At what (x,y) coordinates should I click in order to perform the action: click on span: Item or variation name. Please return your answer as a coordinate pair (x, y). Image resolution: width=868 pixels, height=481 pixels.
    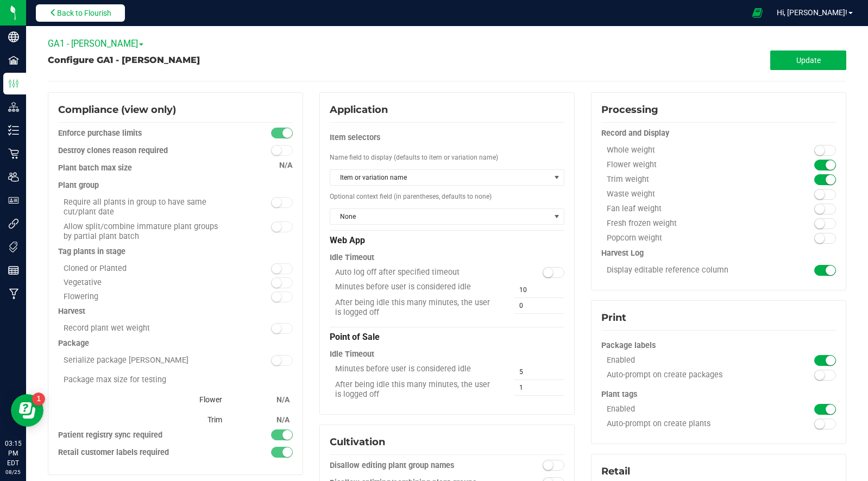
    Looking at the image, I should click on (440, 178).